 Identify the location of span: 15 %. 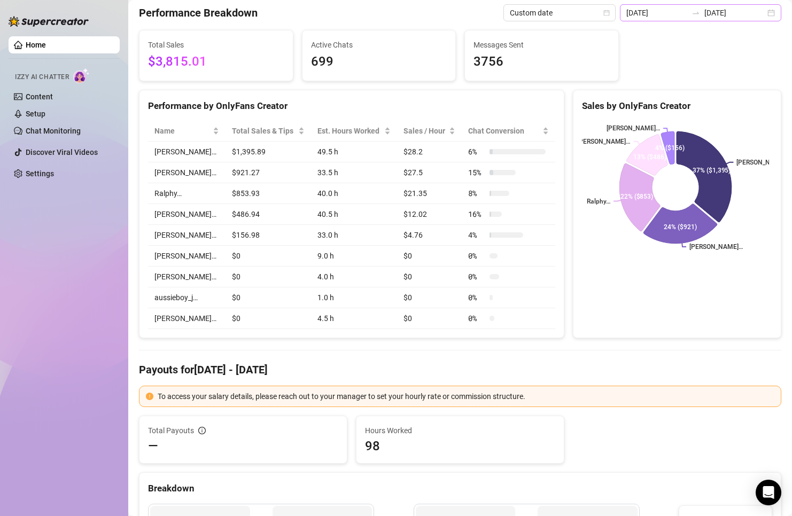
(477, 173).